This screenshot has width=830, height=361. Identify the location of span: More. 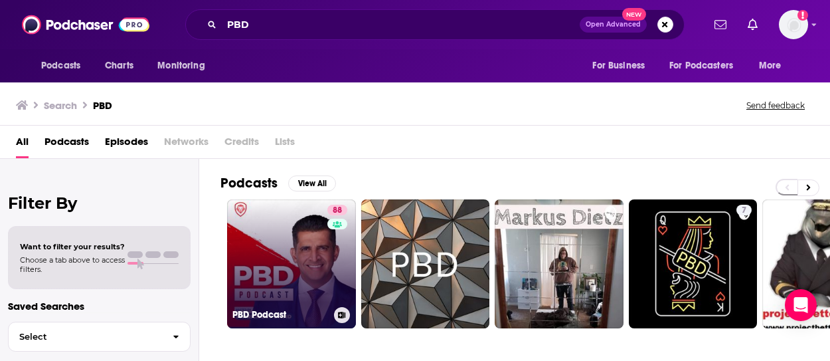
(771, 66).